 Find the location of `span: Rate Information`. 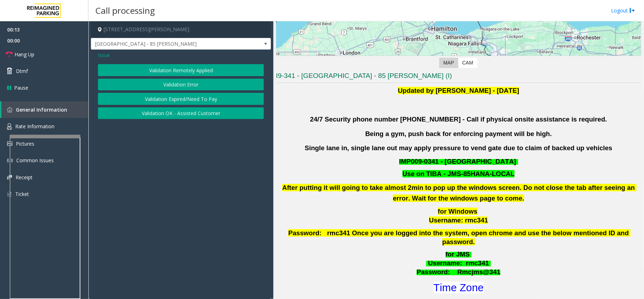

span: Rate Information is located at coordinates (35, 126).